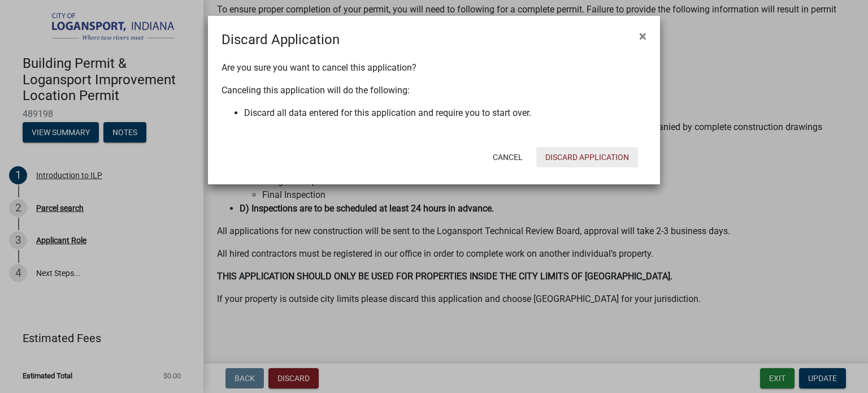  Describe the element at coordinates (508, 157) in the screenshot. I see `button: Cancel` at that location.